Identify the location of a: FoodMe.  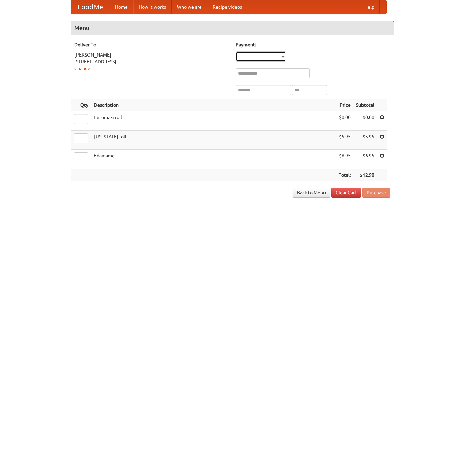
(90, 7).